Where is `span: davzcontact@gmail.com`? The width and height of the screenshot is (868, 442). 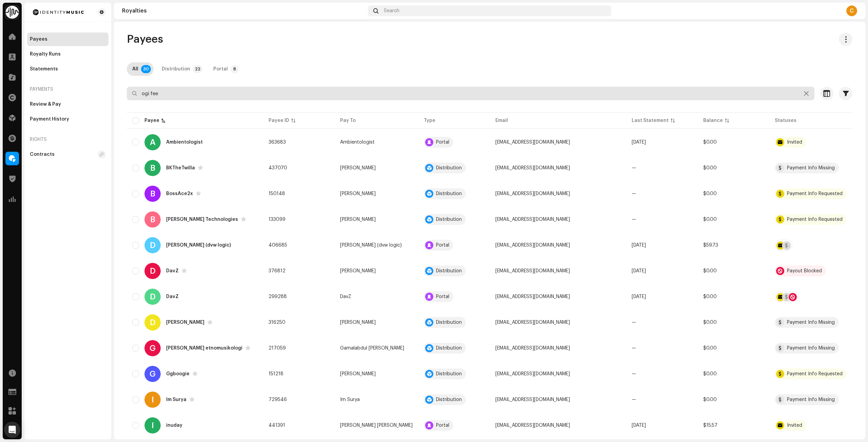 span: davzcontact@gmail.com is located at coordinates (532, 271).